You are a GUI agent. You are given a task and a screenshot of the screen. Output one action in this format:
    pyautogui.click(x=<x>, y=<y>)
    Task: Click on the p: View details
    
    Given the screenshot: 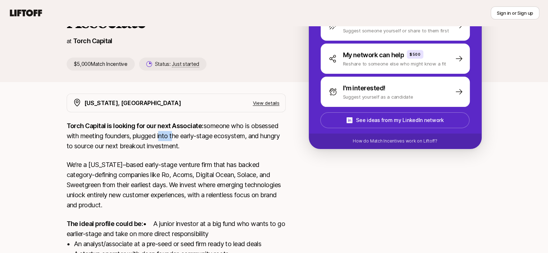 What is the action you would take?
    pyautogui.click(x=266, y=103)
    